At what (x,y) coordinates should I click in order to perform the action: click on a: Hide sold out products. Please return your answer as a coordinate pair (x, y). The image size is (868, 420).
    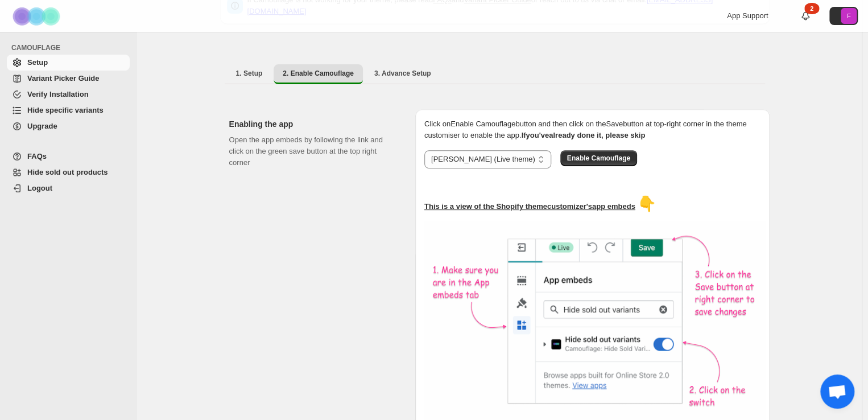
    Looking at the image, I should click on (68, 173).